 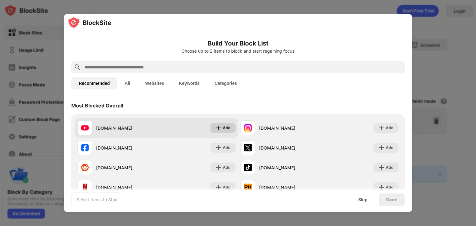 What do you see at coordinates (391, 200) in the screenshot?
I see `div: Done` at bounding box center [391, 200].